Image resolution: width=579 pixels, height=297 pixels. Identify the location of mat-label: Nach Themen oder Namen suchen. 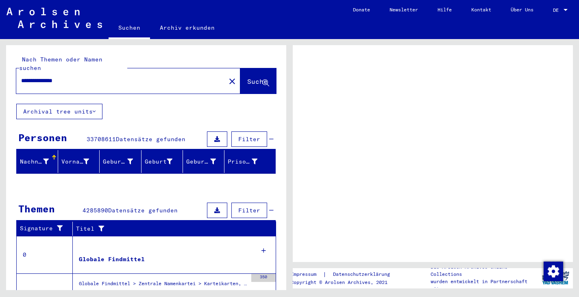
(61, 63).